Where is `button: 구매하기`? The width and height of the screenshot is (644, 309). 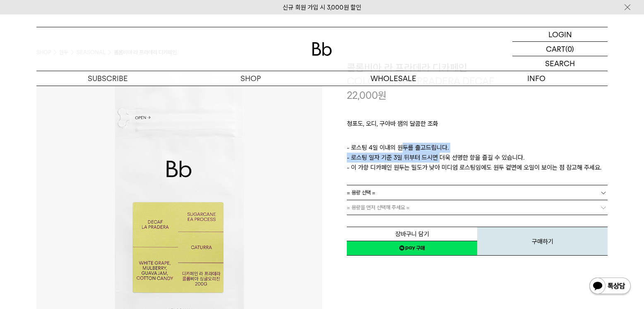 button: 구매하기 is located at coordinates (542, 241).